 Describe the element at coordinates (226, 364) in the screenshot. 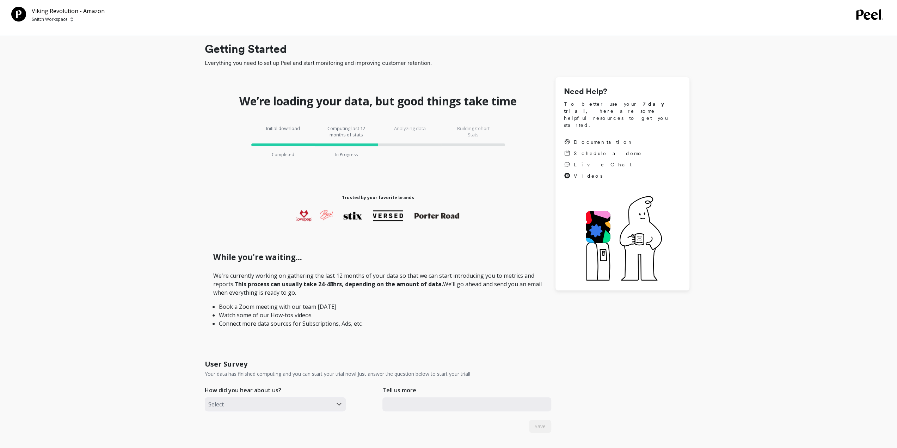

I see `h1: User Survey` at that location.